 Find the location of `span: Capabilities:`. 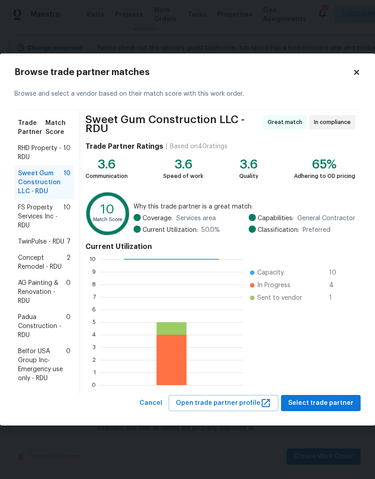

span: Capabilities: is located at coordinates (276, 219).